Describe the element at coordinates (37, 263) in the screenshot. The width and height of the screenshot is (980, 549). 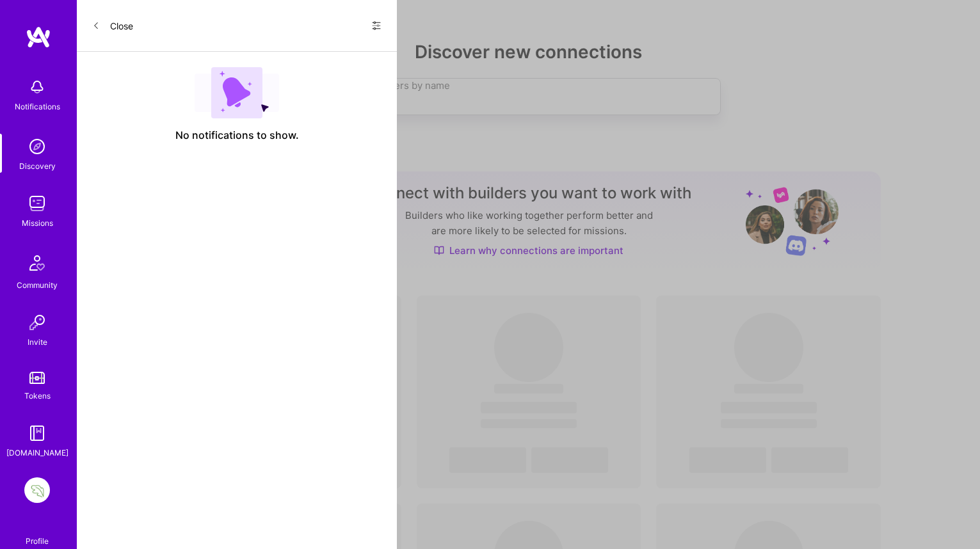
I see `img: Community` at that location.